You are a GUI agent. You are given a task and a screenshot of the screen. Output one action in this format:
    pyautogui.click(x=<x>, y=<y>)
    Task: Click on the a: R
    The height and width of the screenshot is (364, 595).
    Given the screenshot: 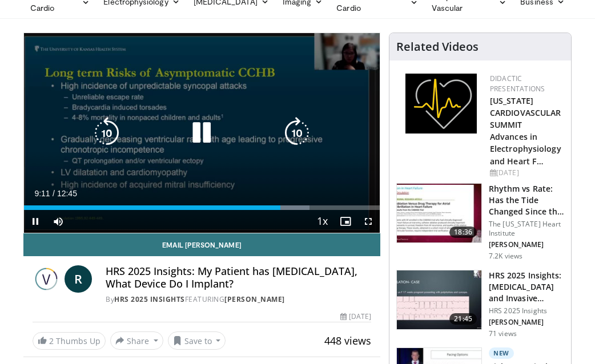 What is the action you would take?
    pyautogui.click(x=78, y=279)
    